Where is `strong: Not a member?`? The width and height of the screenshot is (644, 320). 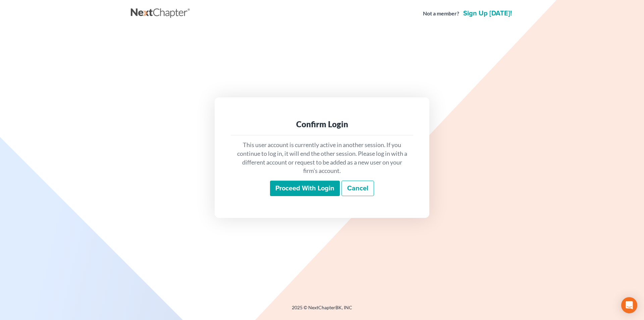
strong: Not a member? is located at coordinates (441, 13).